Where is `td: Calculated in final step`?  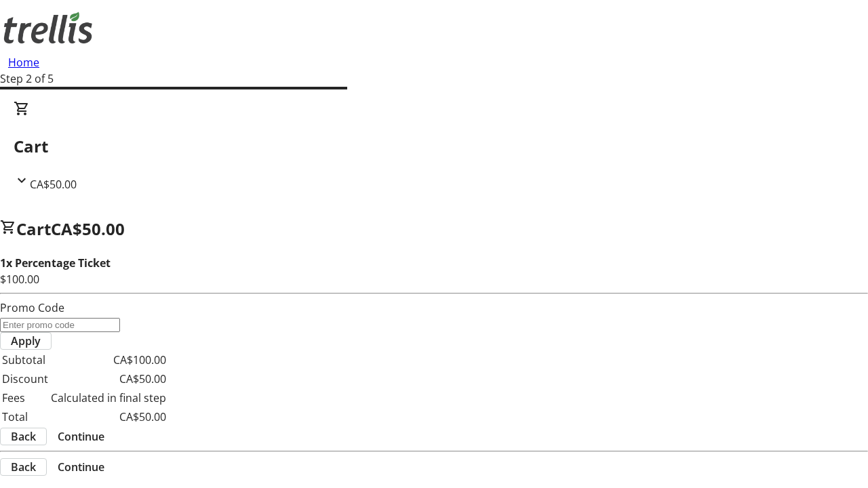
td: Calculated in final step is located at coordinates (109, 398).